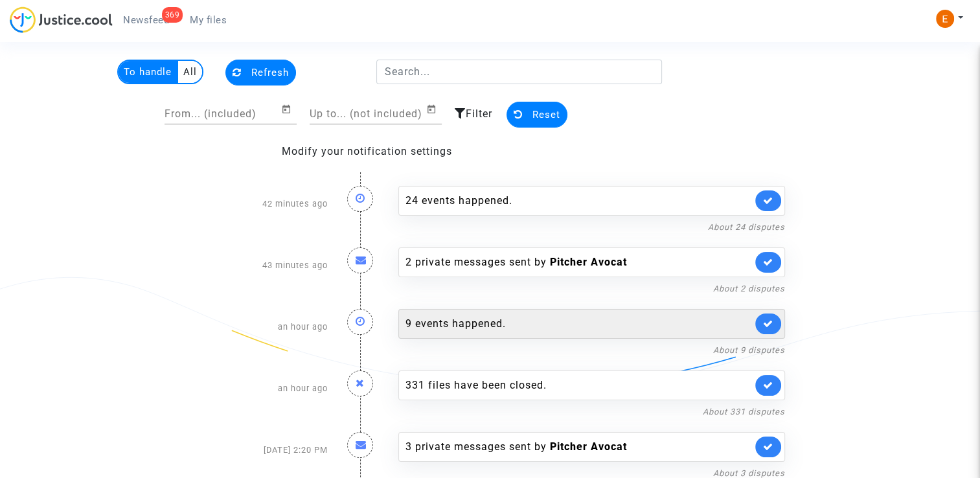 Image resolution: width=980 pixels, height=478 pixels. What do you see at coordinates (270, 72) in the screenshot?
I see `span: Refresh` at bounding box center [270, 72].